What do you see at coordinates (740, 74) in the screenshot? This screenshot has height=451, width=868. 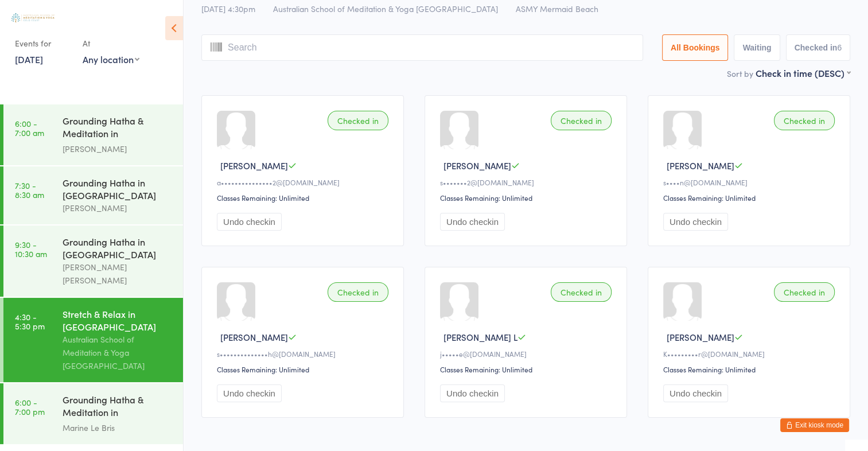 I see `label: Sort by` at bounding box center [740, 74].